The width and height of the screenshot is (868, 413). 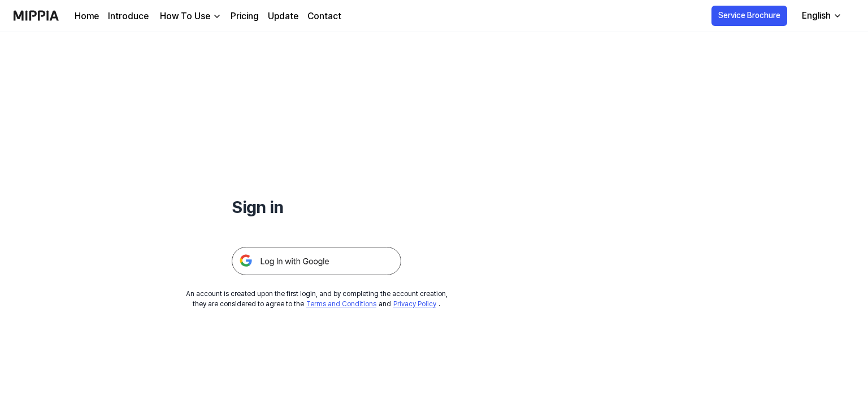 What do you see at coordinates (317, 299) in the screenshot?
I see `div: An account is created upon the first login, and by completing the account creation, they are cons...` at bounding box center [317, 299].